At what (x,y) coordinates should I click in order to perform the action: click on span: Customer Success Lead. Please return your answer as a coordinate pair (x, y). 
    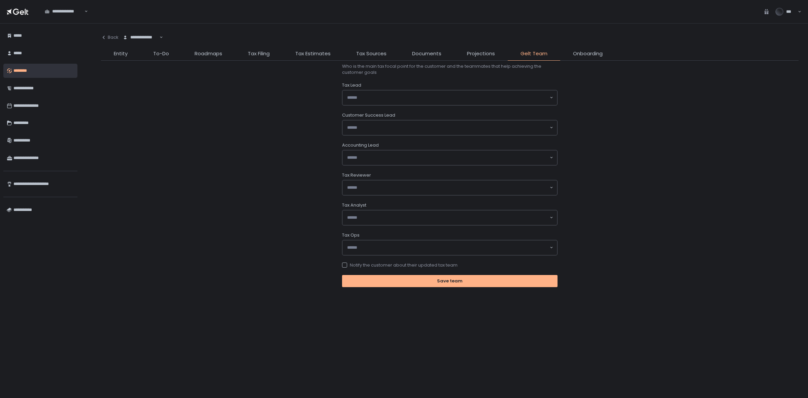
    Looking at the image, I should click on (369, 115).